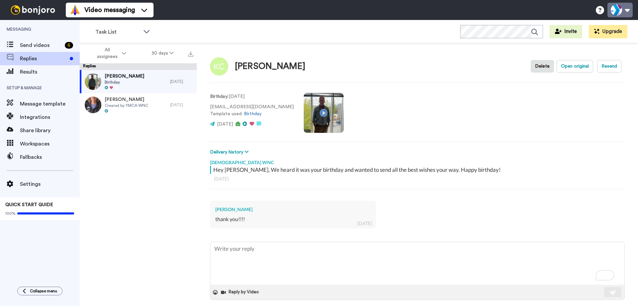 This screenshot has height=306, width=638. Describe the element at coordinates (107, 53) in the screenshot. I see `span: All assignees` at that location.